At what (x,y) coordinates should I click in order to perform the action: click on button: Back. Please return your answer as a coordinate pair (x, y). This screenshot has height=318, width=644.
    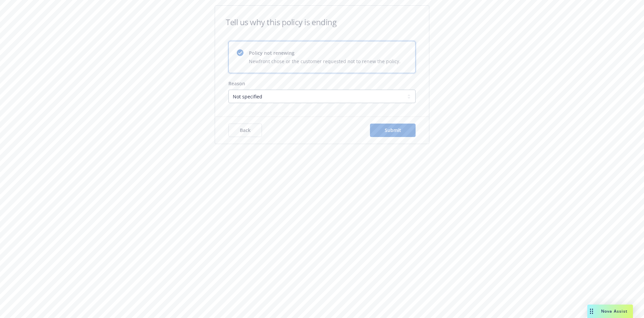
    Looking at the image, I should click on (245, 130).